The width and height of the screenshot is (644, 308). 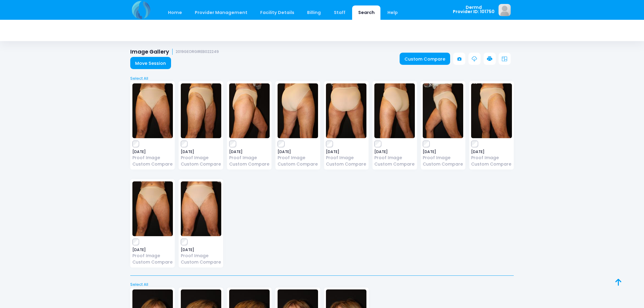 I want to click on h1: Image Gallery, so click(x=175, y=52).